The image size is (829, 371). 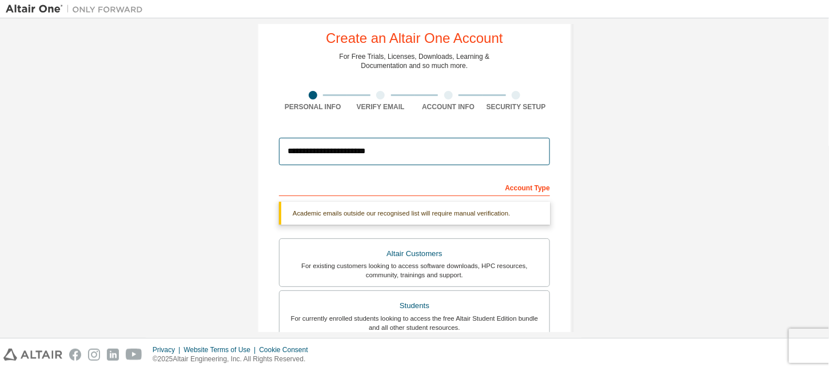 I want to click on div: Cookie Consent, so click(x=286, y=350).